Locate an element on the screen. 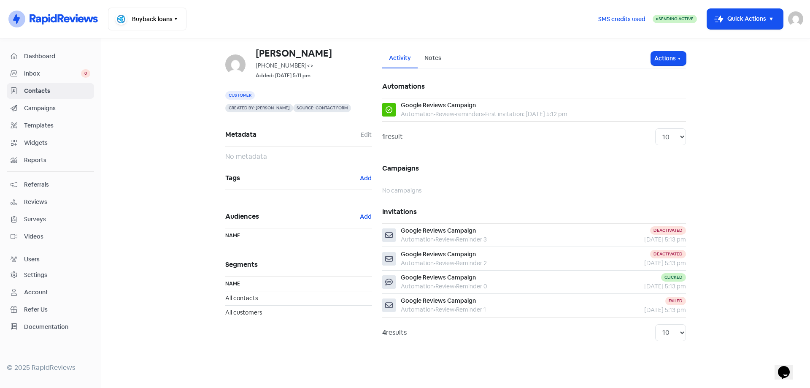  span: Inbox is located at coordinates (52, 73).